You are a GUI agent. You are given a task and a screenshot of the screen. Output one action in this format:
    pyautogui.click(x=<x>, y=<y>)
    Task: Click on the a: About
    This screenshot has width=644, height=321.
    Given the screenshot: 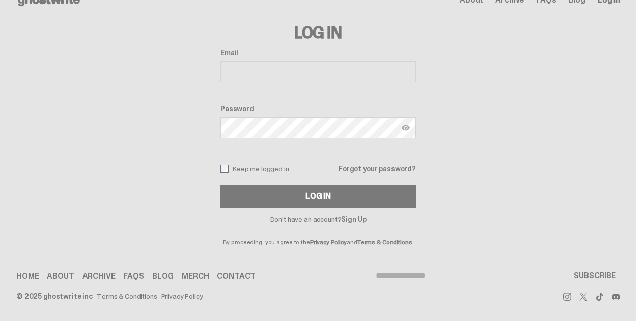 What is the action you would take?
    pyautogui.click(x=60, y=276)
    